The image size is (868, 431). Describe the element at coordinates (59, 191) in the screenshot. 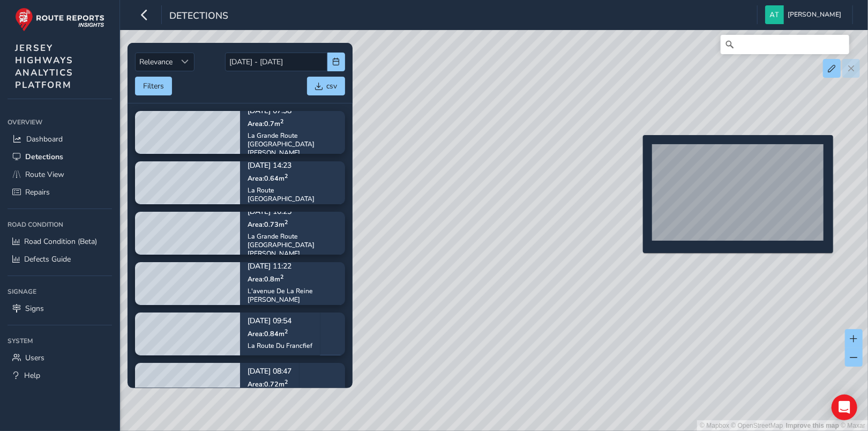

I see `a: Repairs` at that location.